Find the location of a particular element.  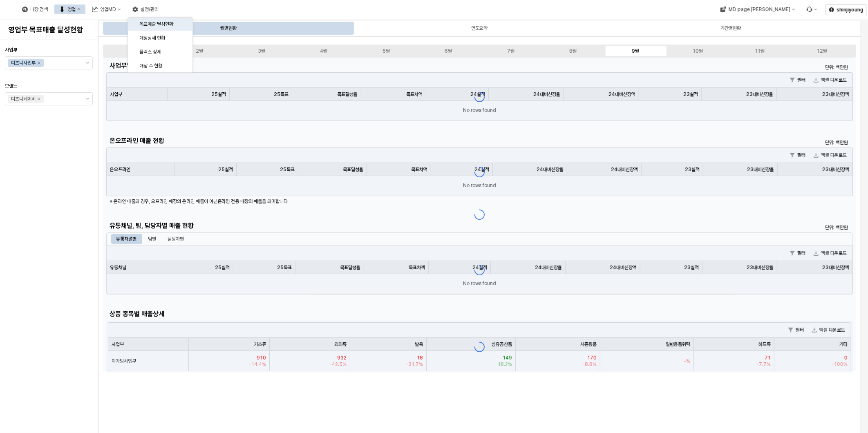

span: 사업부 is located at coordinates (11, 50).